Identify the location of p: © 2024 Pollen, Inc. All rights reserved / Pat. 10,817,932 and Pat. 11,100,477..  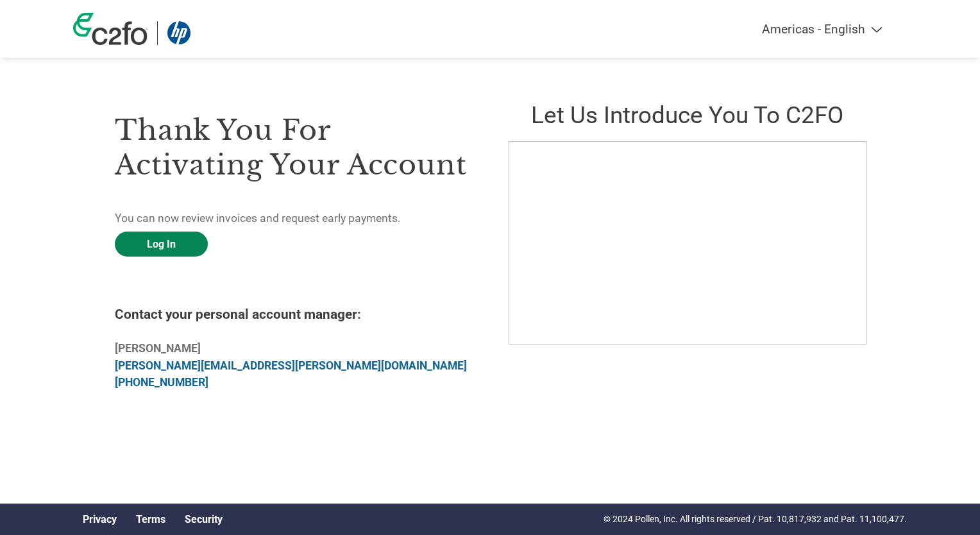
(755, 519).